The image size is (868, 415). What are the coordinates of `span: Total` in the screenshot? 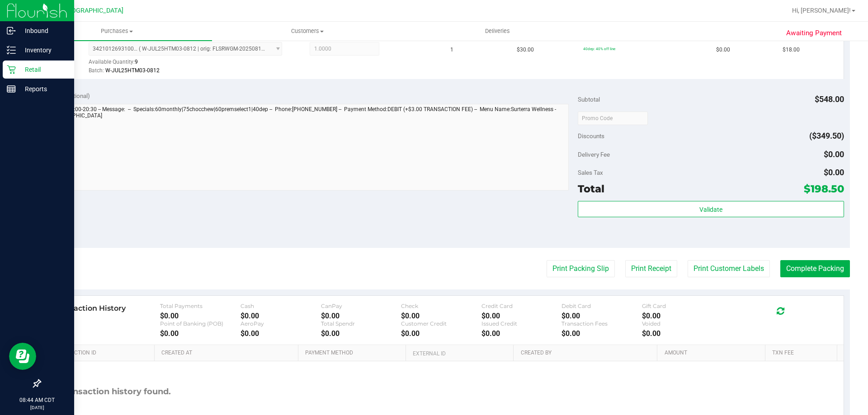 It's located at (591, 189).